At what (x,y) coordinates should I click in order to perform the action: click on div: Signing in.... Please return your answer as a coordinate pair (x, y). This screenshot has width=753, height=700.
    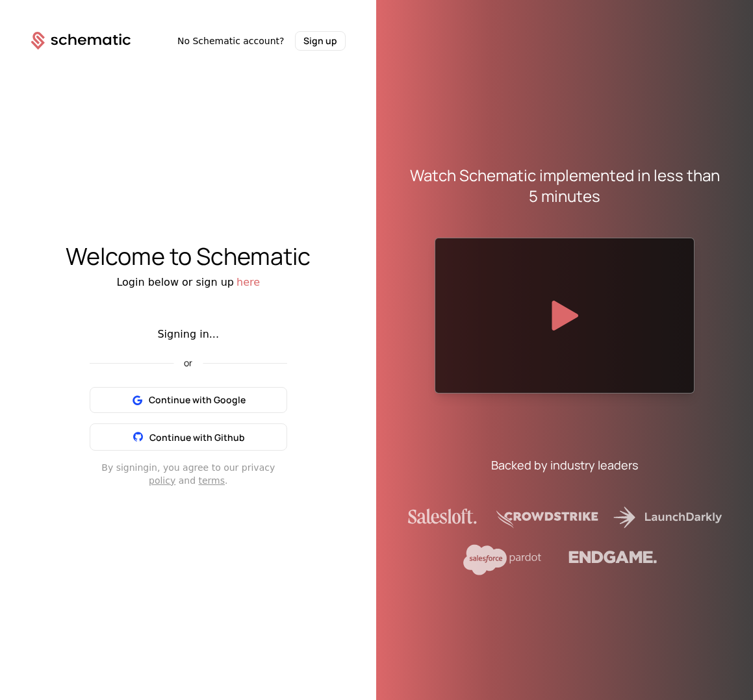
    Looking at the image, I should click on (188, 334).